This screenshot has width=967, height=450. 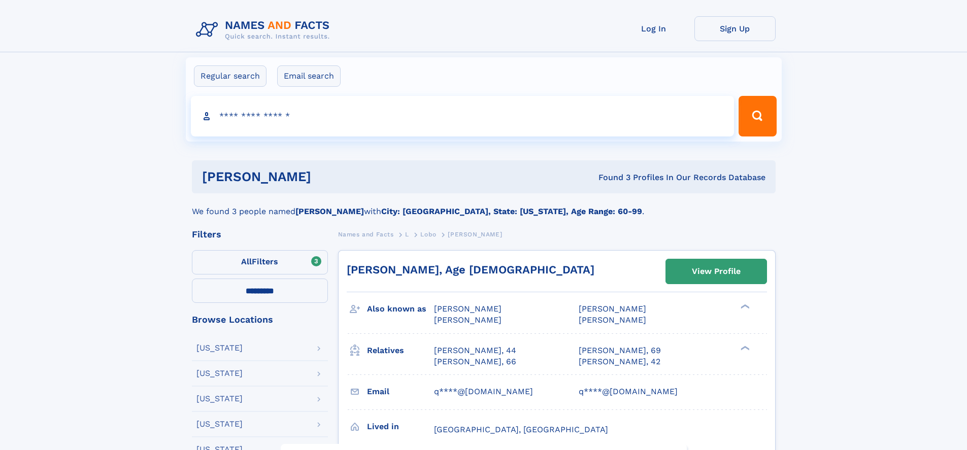 I want to click on h3: Email, so click(x=400, y=392).